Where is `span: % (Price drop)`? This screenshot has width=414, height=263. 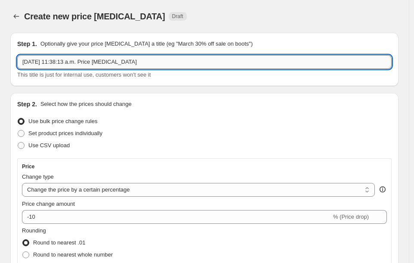 span: % (Price drop) is located at coordinates (350, 216).